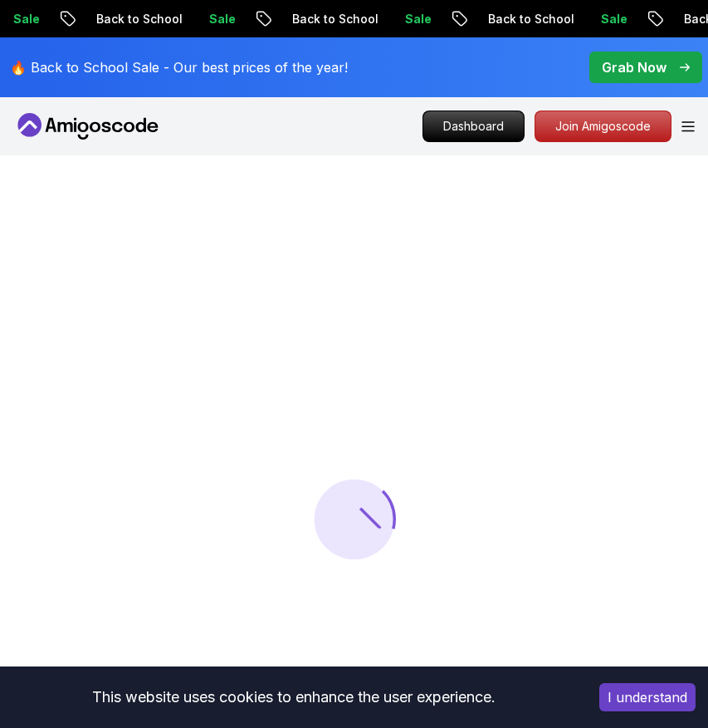  Describe the element at coordinates (473, 126) in the screenshot. I see `a: Dashboard` at that location.